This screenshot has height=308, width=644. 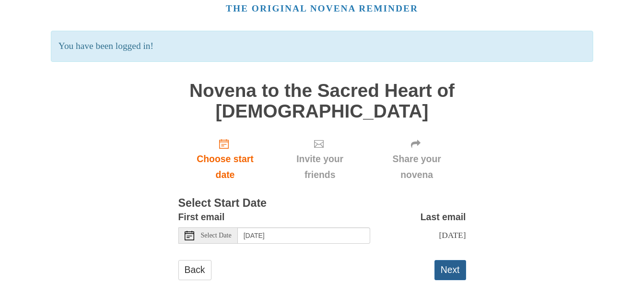 I want to click on a: Back, so click(x=195, y=270).